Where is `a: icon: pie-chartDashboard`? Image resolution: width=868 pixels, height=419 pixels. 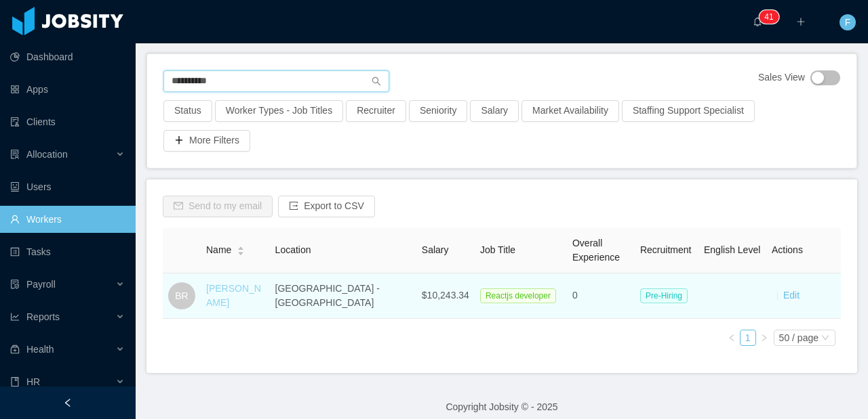
a: icon: pie-chartDashboard is located at coordinates (67, 57).